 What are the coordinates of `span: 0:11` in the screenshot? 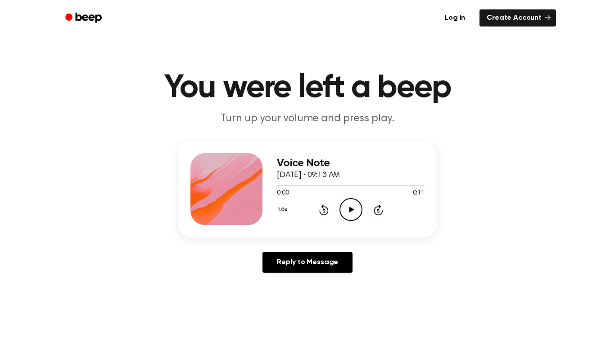 It's located at (418, 193).